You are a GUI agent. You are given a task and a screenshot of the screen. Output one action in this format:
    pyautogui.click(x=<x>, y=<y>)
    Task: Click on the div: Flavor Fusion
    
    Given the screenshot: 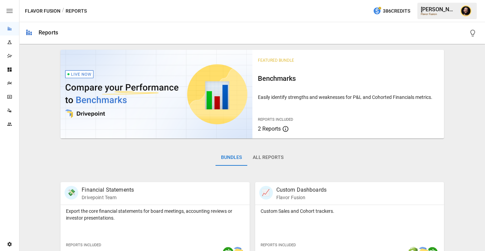 What is the action you would take?
    pyautogui.click(x=439, y=14)
    